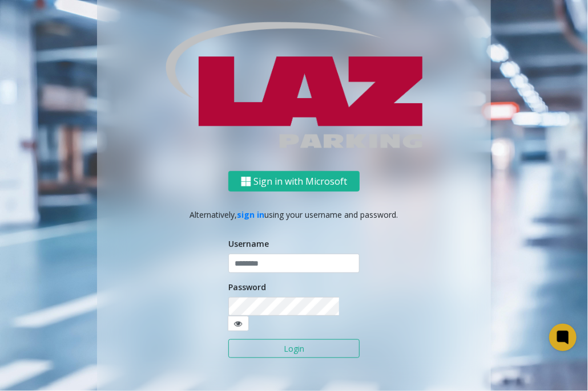 This screenshot has height=391, width=588. Describe the element at coordinates (248, 244) in the screenshot. I see `label: Username` at that location.